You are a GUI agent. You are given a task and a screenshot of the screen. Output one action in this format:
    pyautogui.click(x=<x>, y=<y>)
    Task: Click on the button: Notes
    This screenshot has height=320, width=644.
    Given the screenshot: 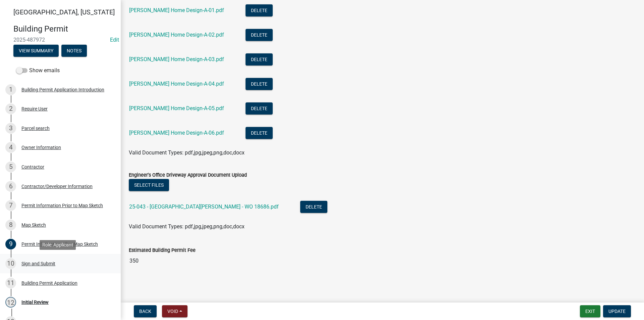 What is the action you would take?
    pyautogui.click(x=74, y=51)
    